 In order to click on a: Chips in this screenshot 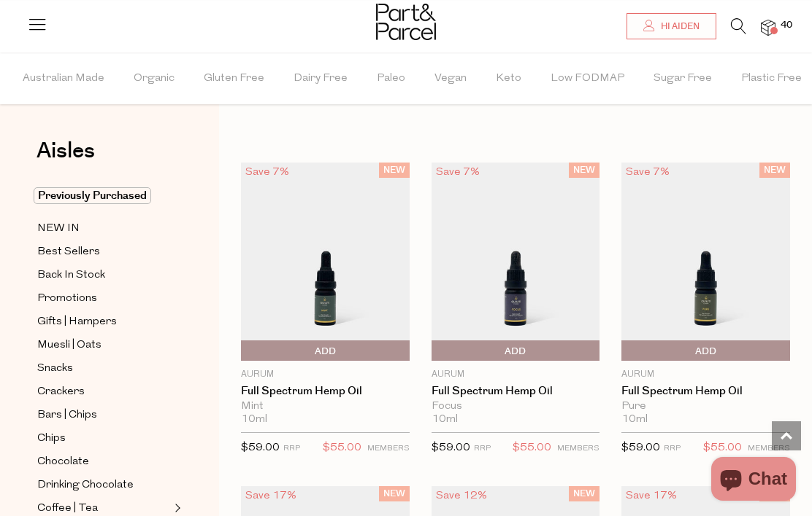, I will do `click(103, 438)`.